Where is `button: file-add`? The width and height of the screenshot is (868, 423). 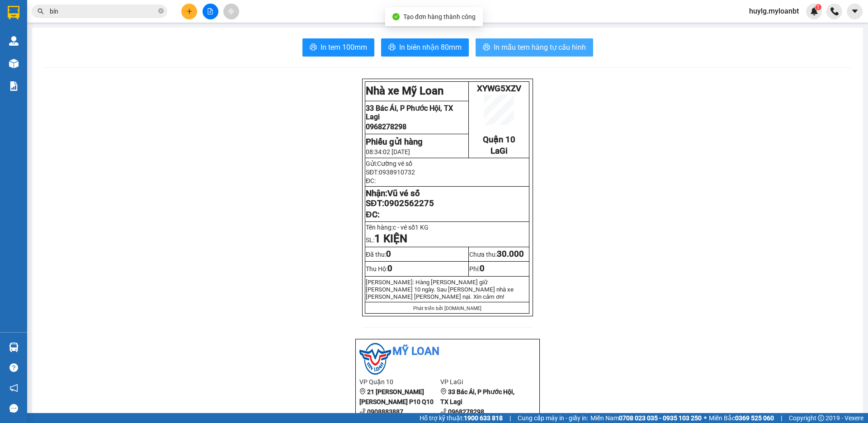 button: file-add is located at coordinates (210, 11).